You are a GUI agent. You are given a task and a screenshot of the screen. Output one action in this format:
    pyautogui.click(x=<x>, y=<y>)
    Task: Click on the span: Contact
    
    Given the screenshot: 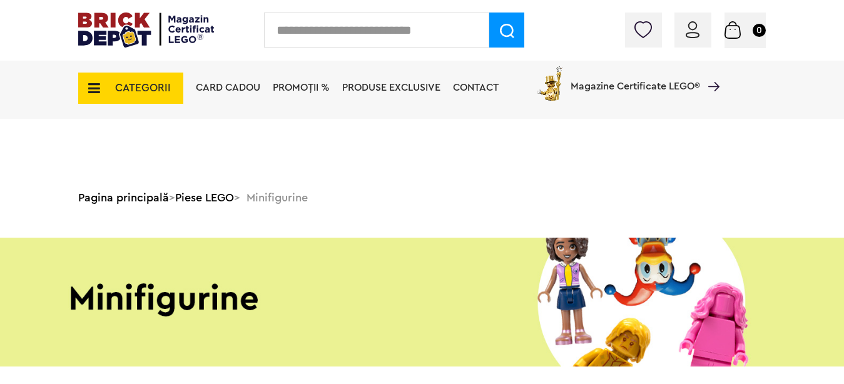 What is the action you would take?
    pyautogui.click(x=476, y=88)
    